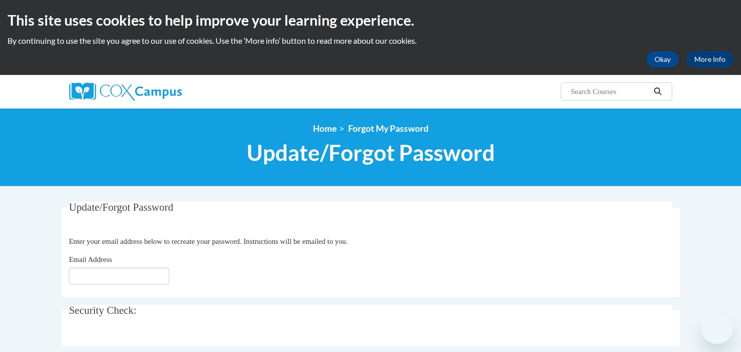 The width and height of the screenshot is (741, 352). Describe the element at coordinates (102, 310) in the screenshot. I see `span: Security Check:` at that location.